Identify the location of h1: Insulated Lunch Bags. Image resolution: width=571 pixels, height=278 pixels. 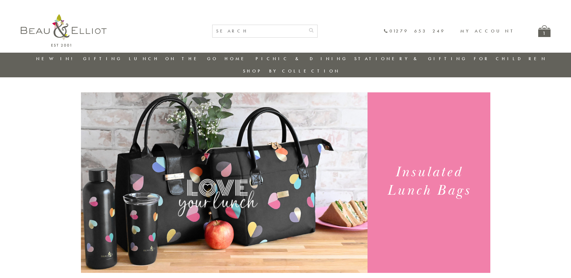
(428, 181).